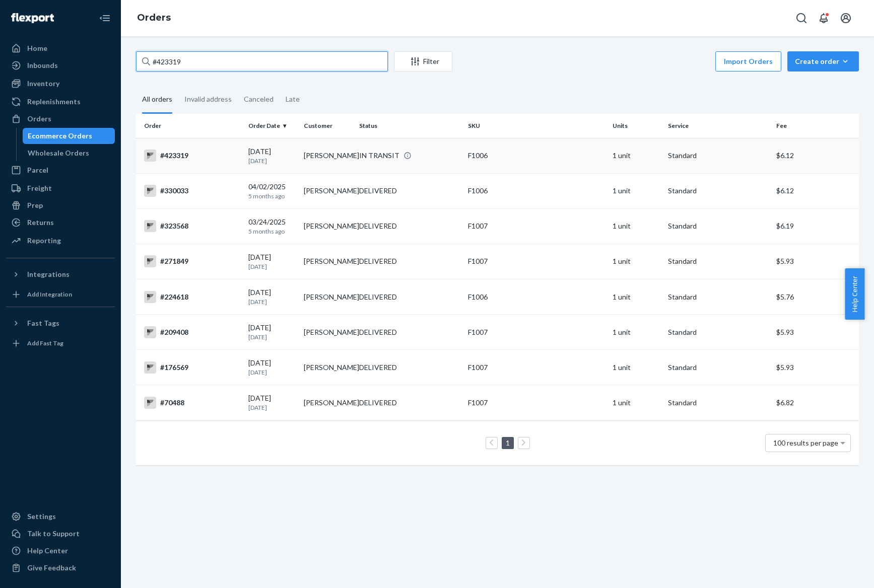 The width and height of the screenshot is (874, 588). I want to click on div: Replenishments, so click(54, 101).